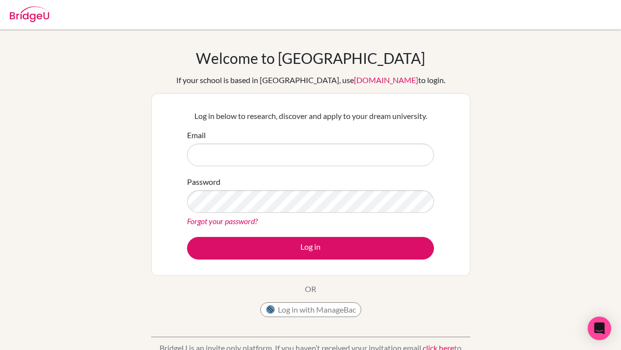 Image resolution: width=621 pixels, height=350 pixels. I want to click on p: OR, so click(310, 289).